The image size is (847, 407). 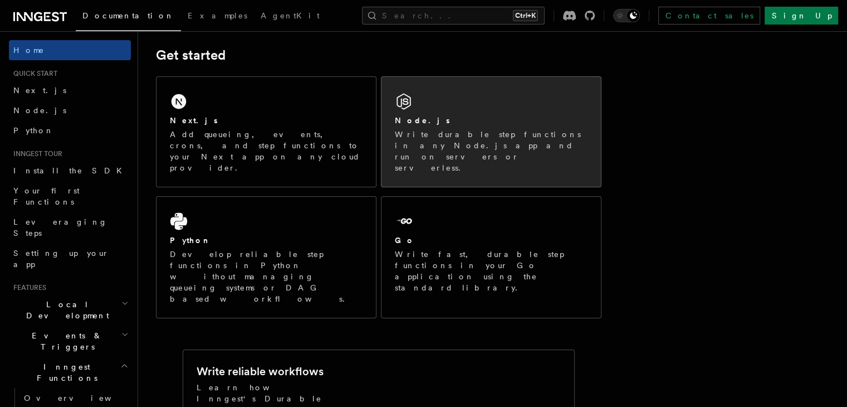 I want to click on a: Install the SDK, so click(x=70, y=170).